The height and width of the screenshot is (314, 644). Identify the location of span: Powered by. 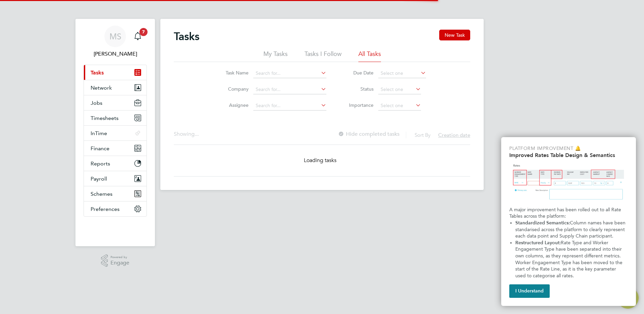
(120, 258).